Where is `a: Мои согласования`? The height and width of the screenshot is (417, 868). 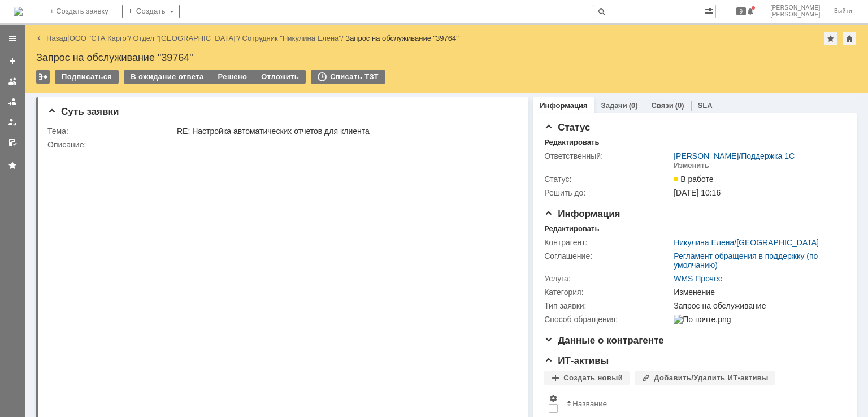
a: Мои согласования is located at coordinates (13, 143).